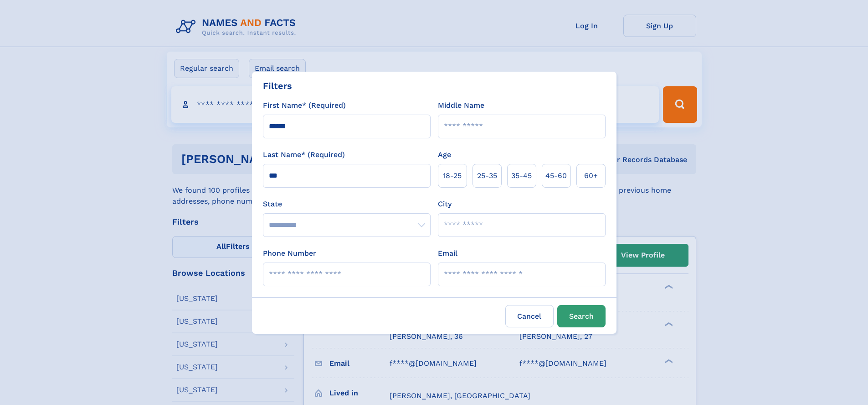 The height and width of the screenshot is (405, 868). Describe the element at coordinates (461, 106) in the screenshot. I see `label: Middle Name` at that location.